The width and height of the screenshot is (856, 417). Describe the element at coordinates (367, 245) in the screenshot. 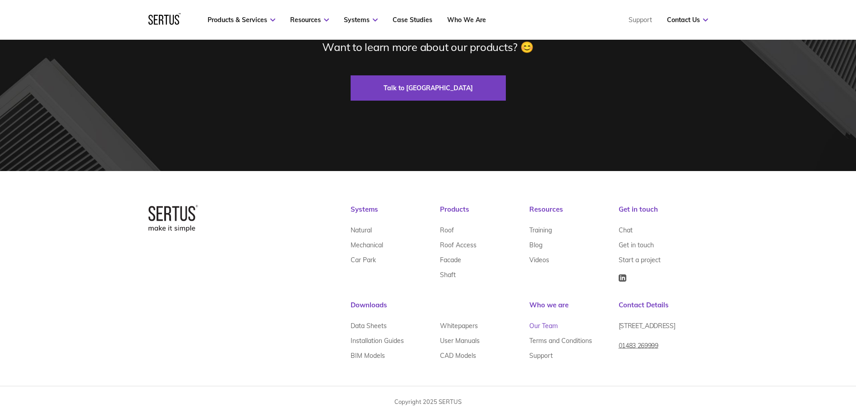

I see `a: Mechanical` at that location.